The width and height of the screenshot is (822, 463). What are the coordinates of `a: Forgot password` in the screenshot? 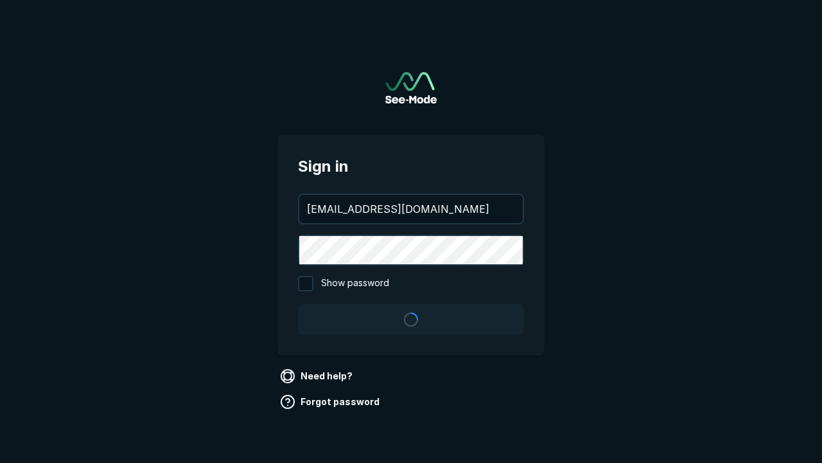 It's located at (331, 401).